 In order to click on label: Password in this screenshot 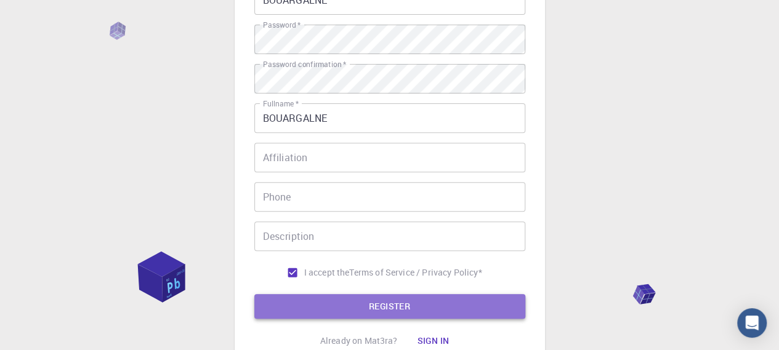, I will do `click(281, 25)`.